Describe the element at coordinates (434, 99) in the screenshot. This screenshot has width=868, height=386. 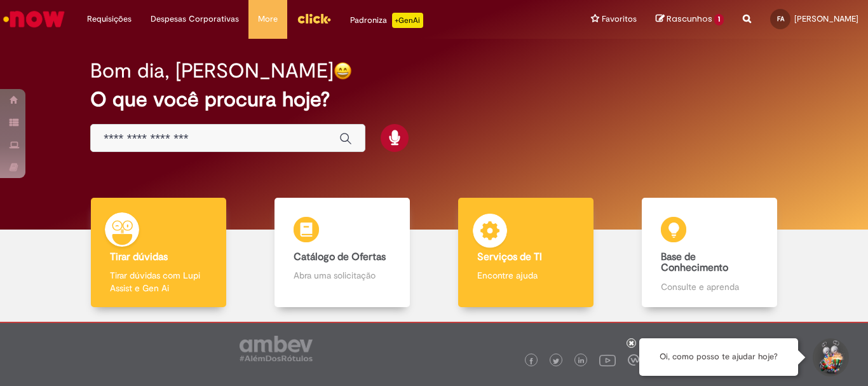
I see `h2: O que você procura hoje?` at that location.